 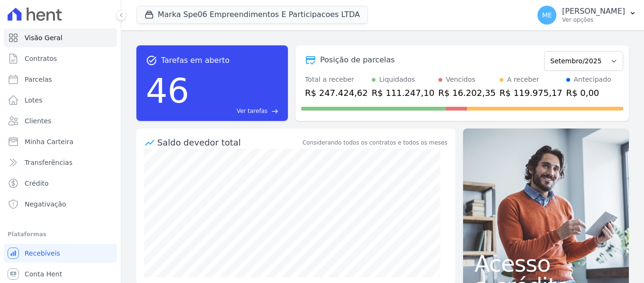 I want to click on span: Transferências, so click(x=48, y=163).